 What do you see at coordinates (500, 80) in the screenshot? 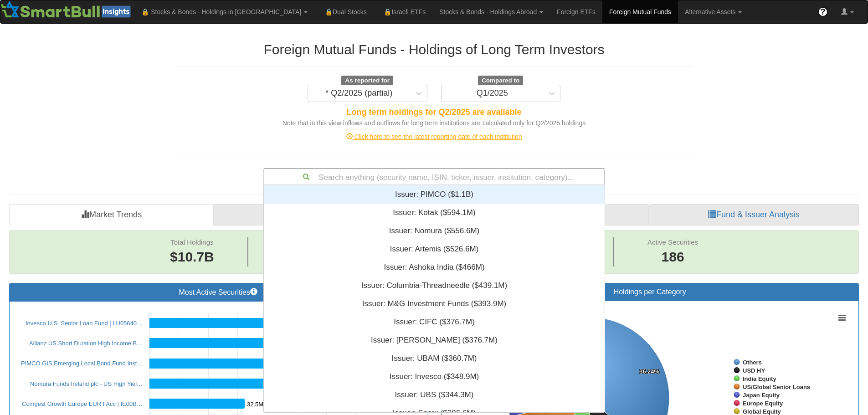
I see `span: Compared to` at bounding box center [500, 80].